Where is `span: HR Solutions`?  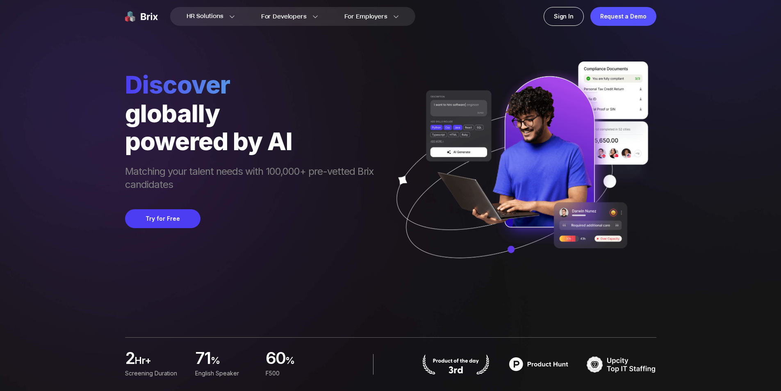 span: HR Solutions is located at coordinates (205, 16).